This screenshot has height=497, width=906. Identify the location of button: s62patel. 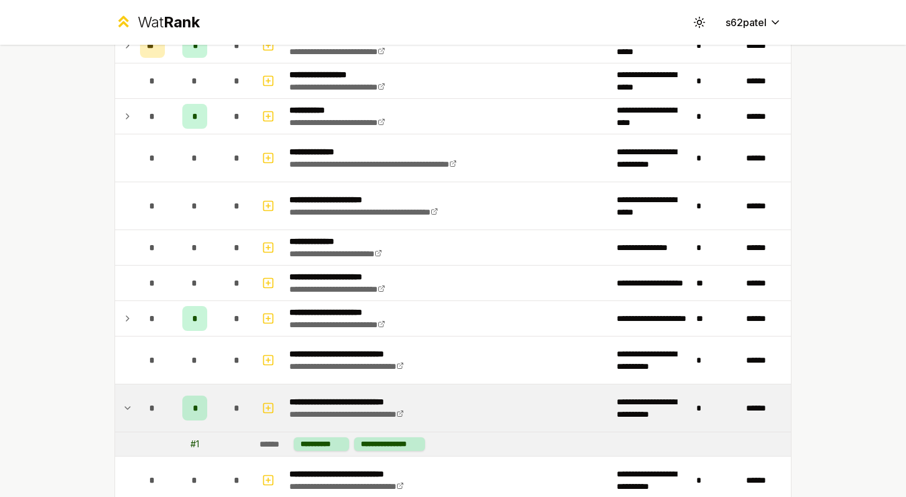
(753, 22).